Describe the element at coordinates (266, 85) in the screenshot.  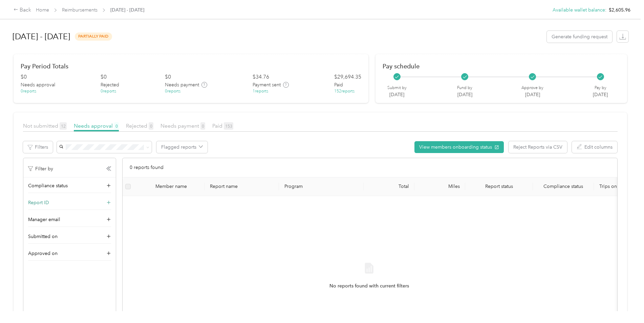
I see `span: Payment sent` at that location.